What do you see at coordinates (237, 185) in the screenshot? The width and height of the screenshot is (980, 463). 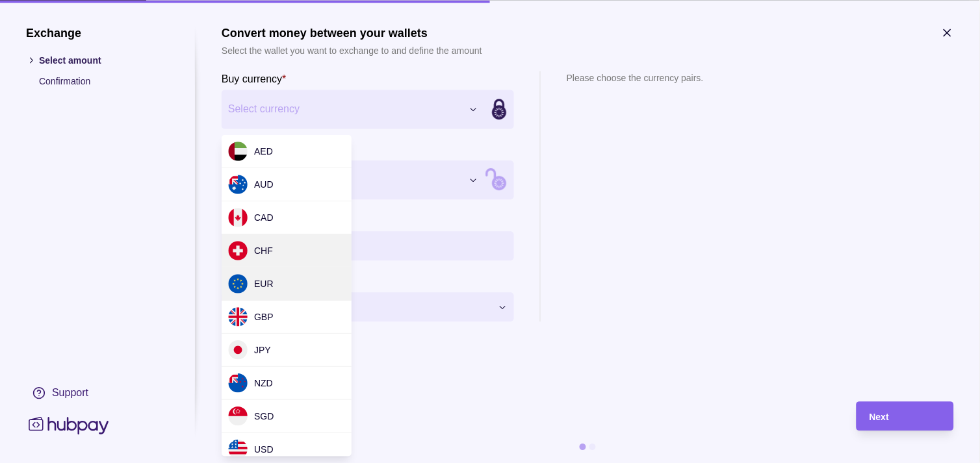 I see `img: au` at bounding box center [237, 185].